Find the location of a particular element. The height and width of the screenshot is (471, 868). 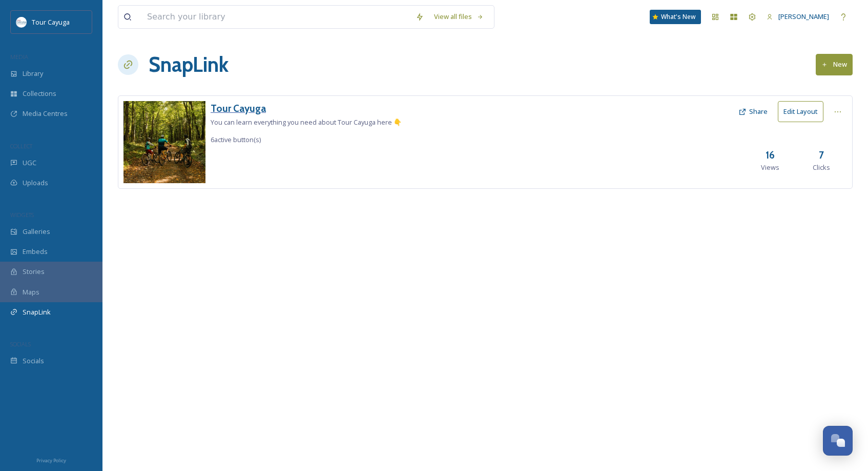

a: What's New is located at coordinates (675, 17).